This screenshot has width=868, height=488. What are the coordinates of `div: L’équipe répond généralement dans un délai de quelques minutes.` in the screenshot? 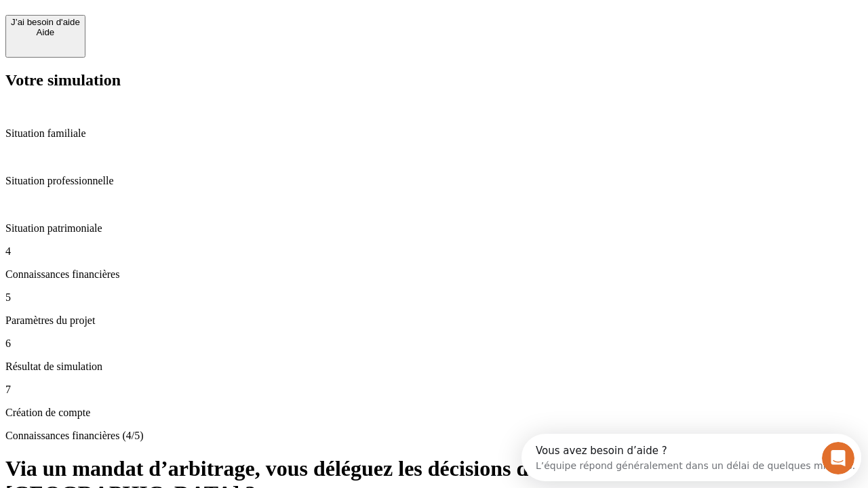 It's located at (174, 29).